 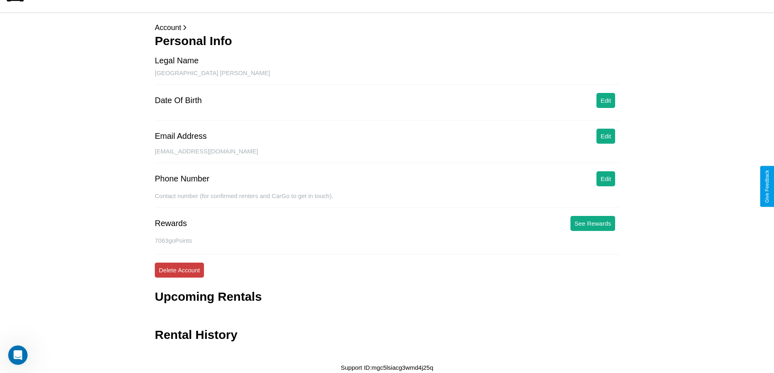 I want to click on div: Rewards, so click(x=171, y=223).